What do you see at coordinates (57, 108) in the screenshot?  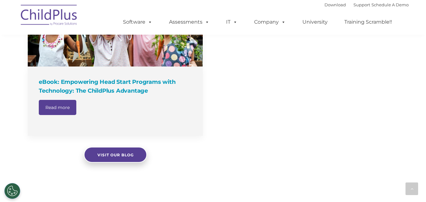 I see `a: Read more` at bounding box center [57, 108].